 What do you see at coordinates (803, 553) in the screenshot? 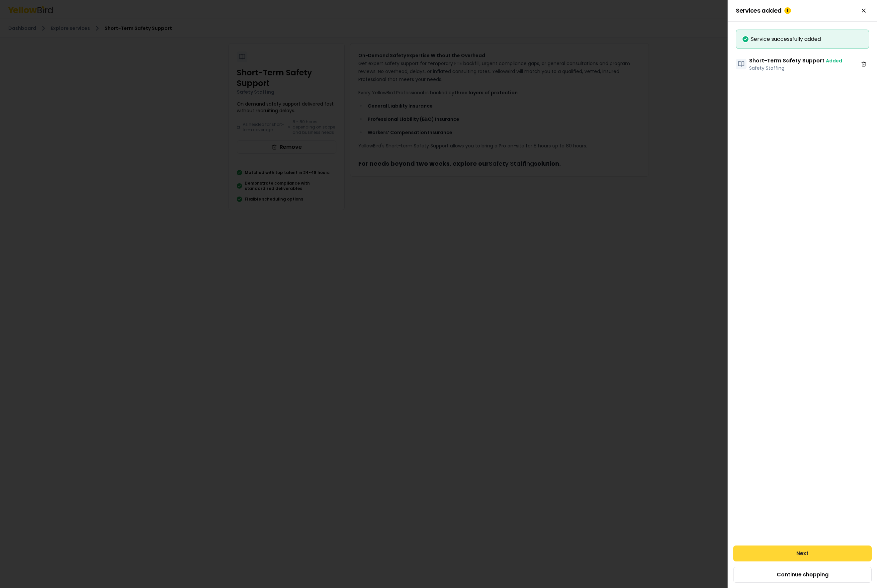
I see `button: Next` at bounding box center [803, 553].